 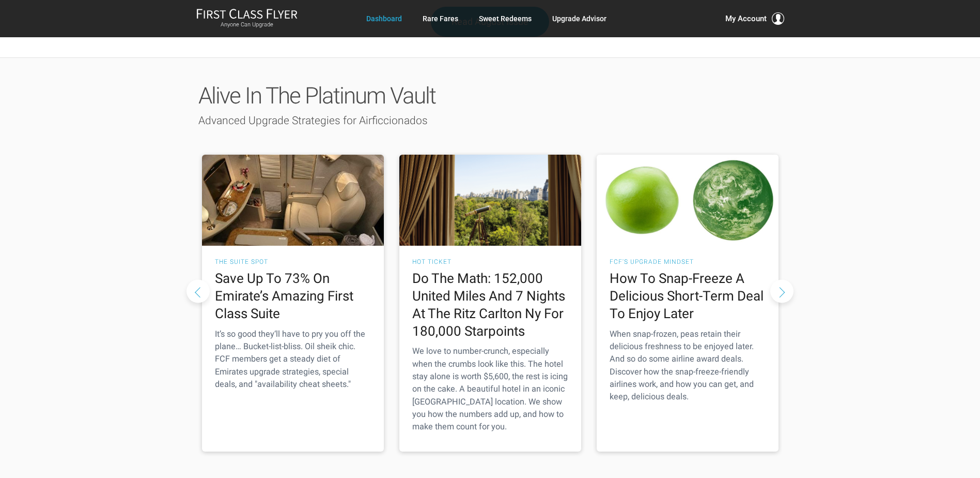 I want to click on a: FCF'S Upgrade Mindset How To Snap-Freeze A Delicious Short-Term Deal To Enjoy Later When snap-fro..., so click(x=688, y=302).